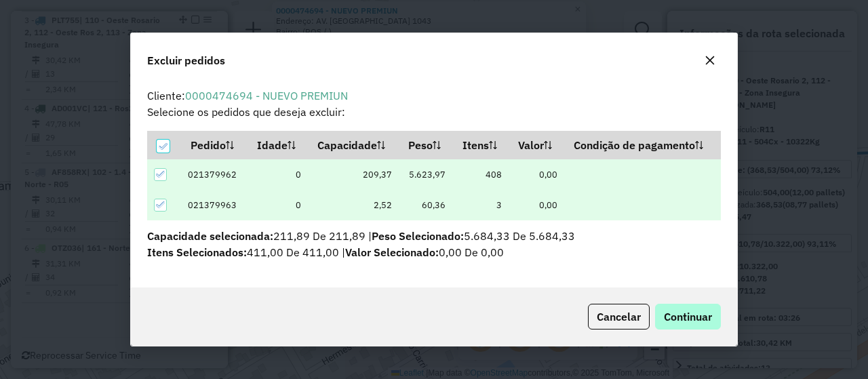 The width and height of the screenshot is (868, 379). Describe the element at coordinates (197, 252) in the screenshot. I see `span: Itens Selecionados:` at that location.